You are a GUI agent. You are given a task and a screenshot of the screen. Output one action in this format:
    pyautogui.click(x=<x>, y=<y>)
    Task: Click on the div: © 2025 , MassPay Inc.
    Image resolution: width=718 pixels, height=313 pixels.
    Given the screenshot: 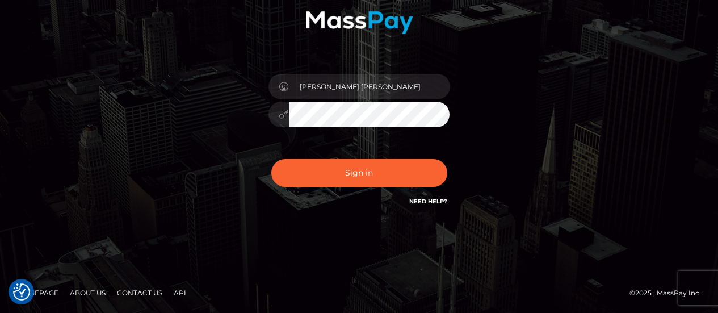 What is the action you would take?
    pyautogui.click(x=669, y=293)
    